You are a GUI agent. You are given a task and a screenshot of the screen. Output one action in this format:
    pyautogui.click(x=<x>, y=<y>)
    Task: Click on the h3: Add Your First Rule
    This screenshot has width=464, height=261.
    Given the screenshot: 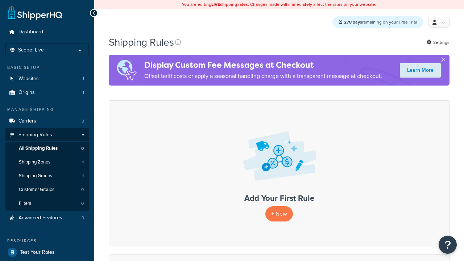 What is the action you would take?
    pyautogui.click(x=279, y=198)
    